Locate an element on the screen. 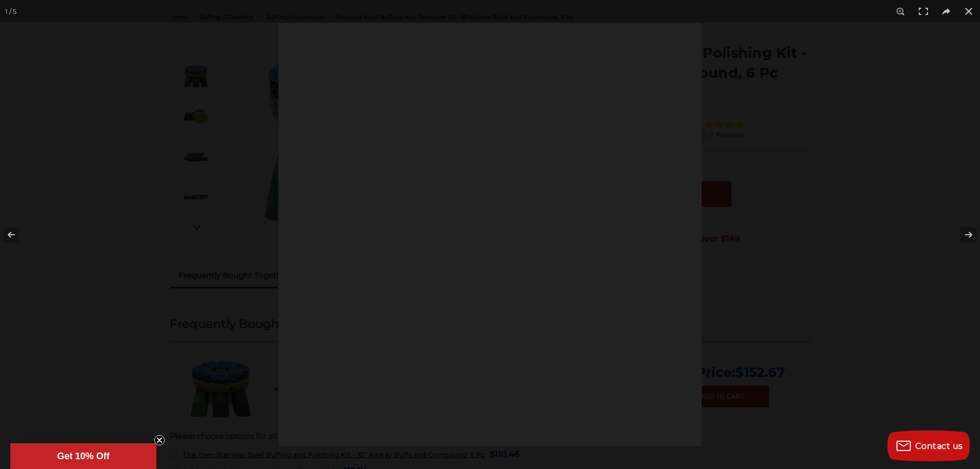 Image resolution: width=980 pixels, height=469 pixels. div: Get 10% OffClose teaser is located at coordinates (83, 456).